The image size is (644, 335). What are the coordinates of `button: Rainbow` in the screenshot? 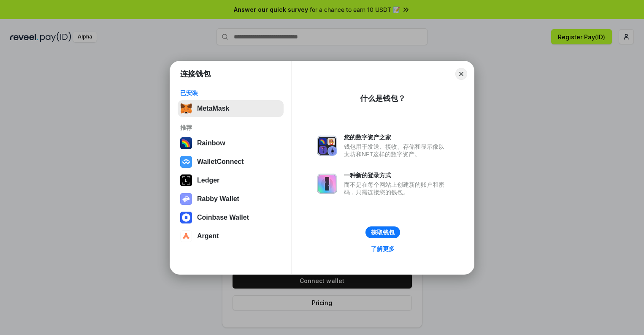 It's located at (230, 143).